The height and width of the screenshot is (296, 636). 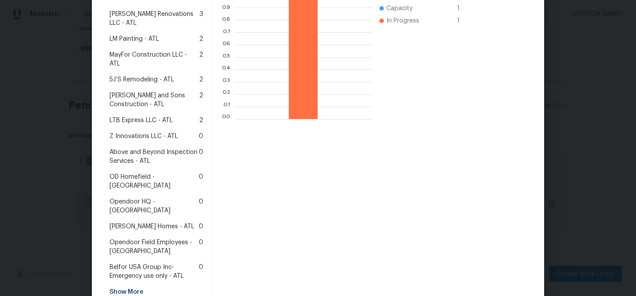 What do you see at coordinates (154, 156) in the screenshot?
I see `span: Above and Beyond Inspection Services - ATL` at bounding box center [154, 156].